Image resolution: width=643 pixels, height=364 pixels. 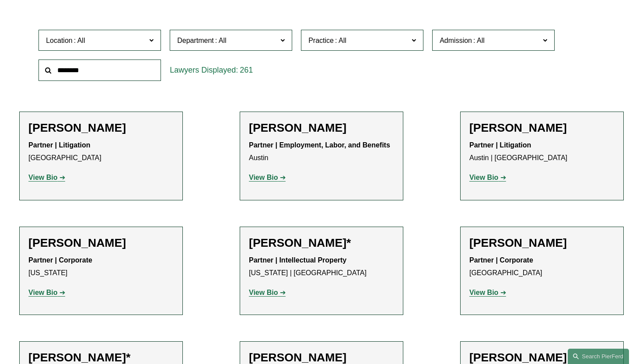 What do you see at coordinates (319, 145) in the screenshot?
I see `strong: Partner | Employment, Labor, and Benefits` at bounding box center [319, 145].